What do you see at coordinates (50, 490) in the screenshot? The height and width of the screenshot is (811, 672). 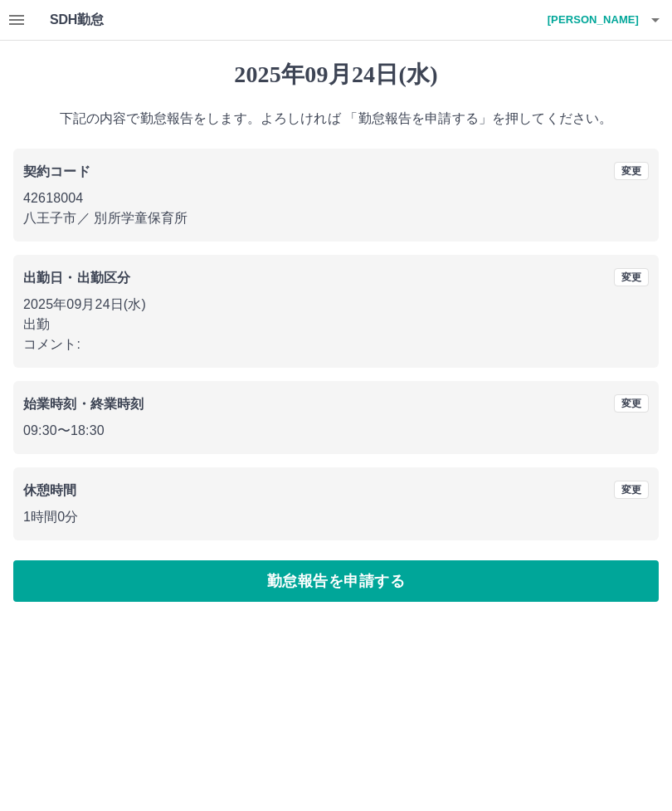 I see `b: 休憩時間` at bounding box center [50, 490].